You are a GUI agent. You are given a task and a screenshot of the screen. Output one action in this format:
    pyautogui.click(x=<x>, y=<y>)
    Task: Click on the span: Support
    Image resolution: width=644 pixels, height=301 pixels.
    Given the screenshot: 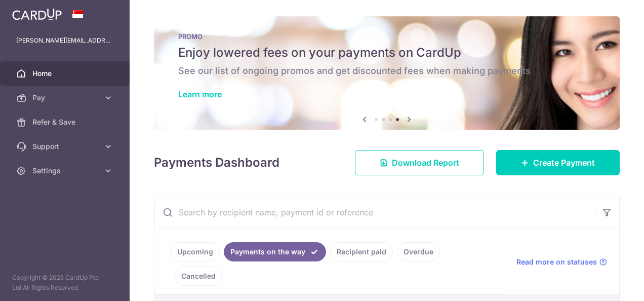 What is the action you would take?
    pyautogui.click(x=66, y=147)
    